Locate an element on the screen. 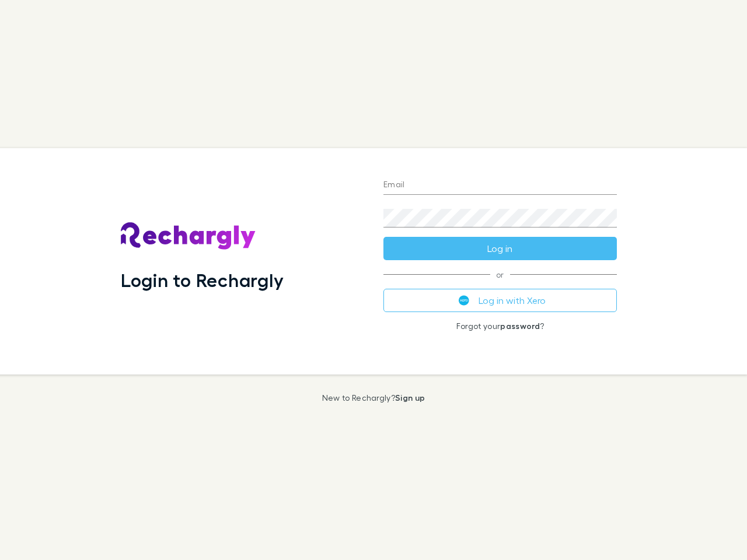 Image resolution: width=747 pixels, height=560 pixels. img: Xero's logo is located at coordinates (464, 300).